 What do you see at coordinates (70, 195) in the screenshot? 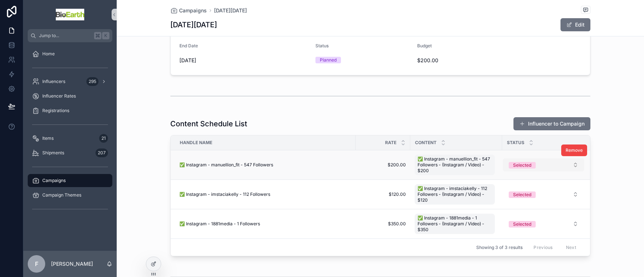
I see `a: Campaign Themes` at bounding box center [70, 195].